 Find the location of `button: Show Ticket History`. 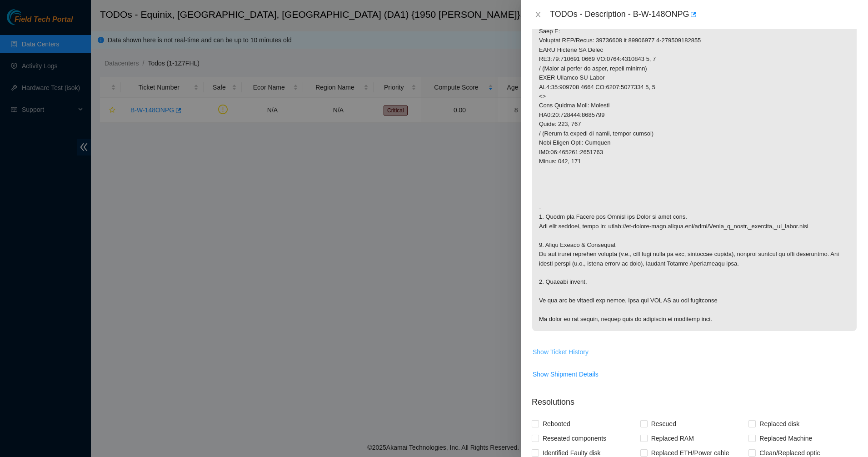

button: Show Ticket History is located at coordinates (560, 352).